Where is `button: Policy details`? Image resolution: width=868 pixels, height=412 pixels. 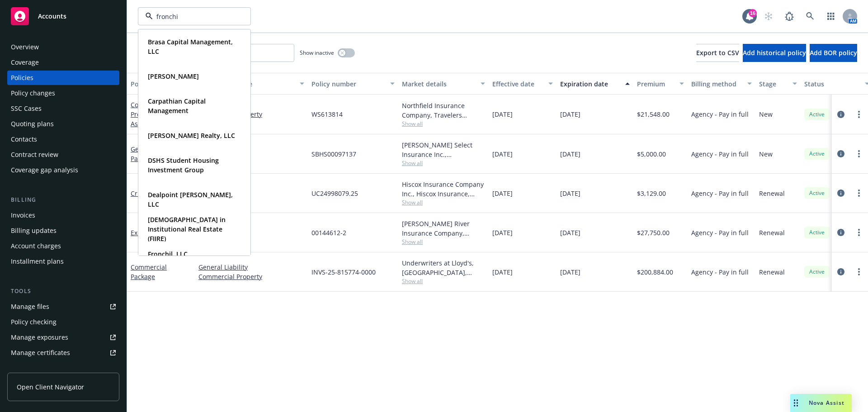 button: Policy details is located at coordinates (161, 84).